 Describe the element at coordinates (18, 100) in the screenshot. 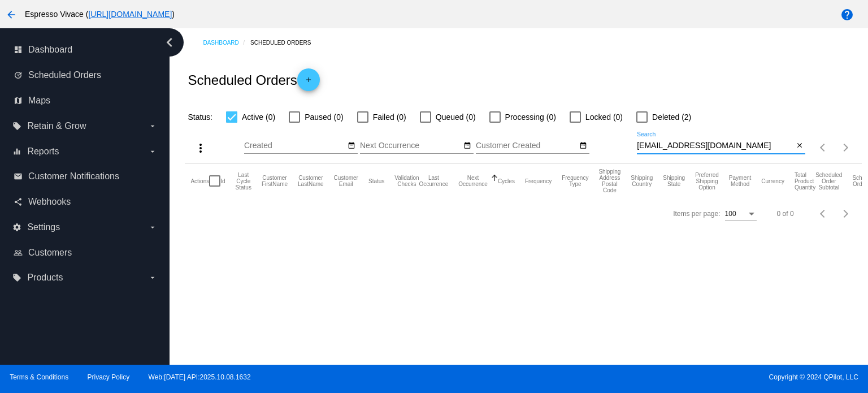

I see `i: map` at that location.